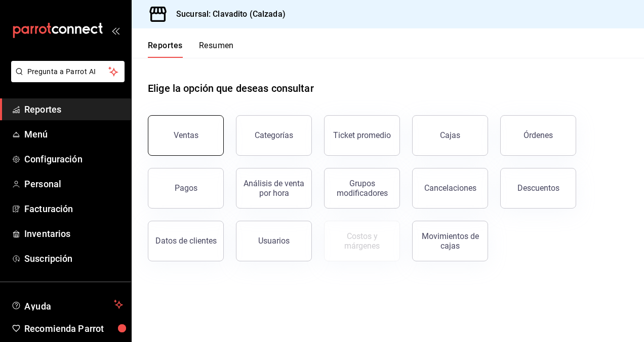 The height and width of the screenshot is (342, 644). I want to click on a: Cajas, so click(450, 135).